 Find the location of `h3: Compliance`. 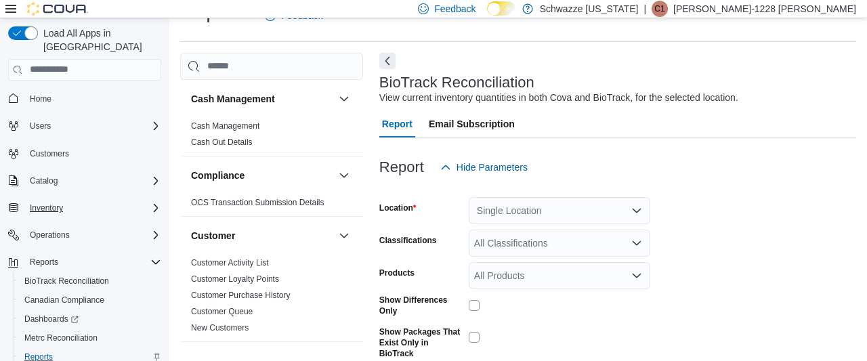

h3: Compliance is located at coordinates (217, 175).